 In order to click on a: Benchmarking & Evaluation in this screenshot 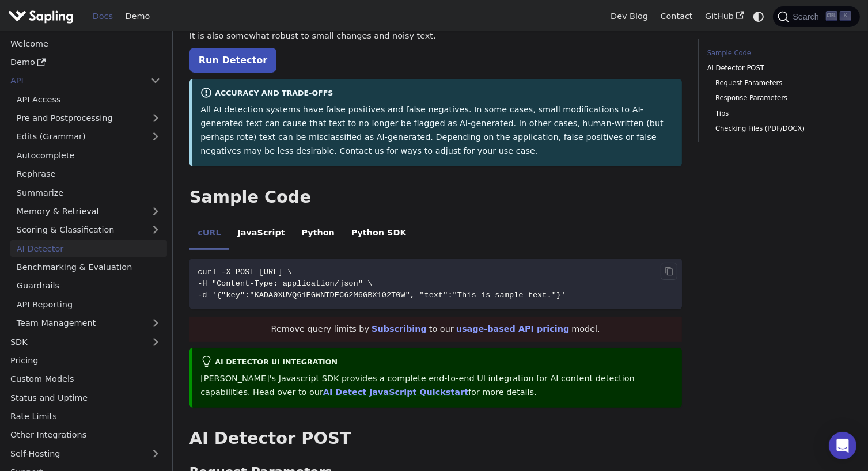, I will do `click(89, 267)`.